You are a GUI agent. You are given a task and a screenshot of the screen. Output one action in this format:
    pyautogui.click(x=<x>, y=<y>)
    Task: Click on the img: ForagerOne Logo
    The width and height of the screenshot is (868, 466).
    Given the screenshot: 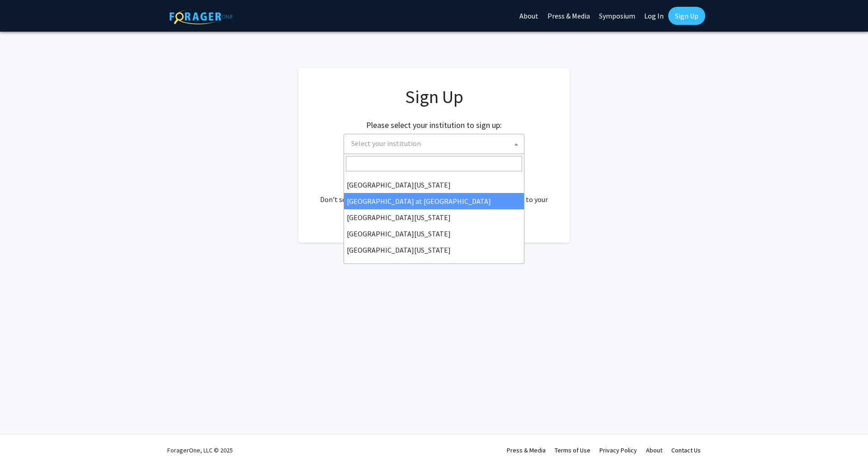 What is the action you would take?
    pyautogui.click(x=201, y=16)
    